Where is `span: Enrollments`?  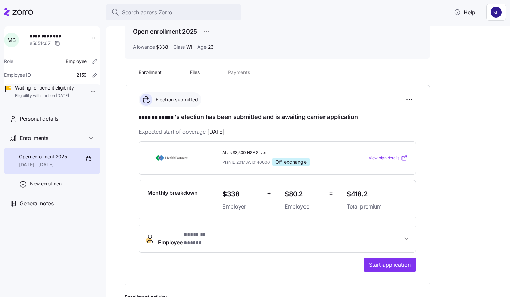 span: Enrollments is located at coordinates (34, 138).